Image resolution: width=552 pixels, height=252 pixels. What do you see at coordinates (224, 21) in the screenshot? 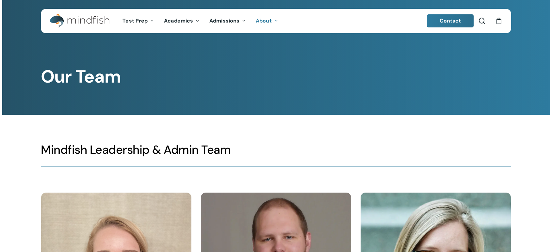
I see `span: Admissions` at bounding box center [224, 21].